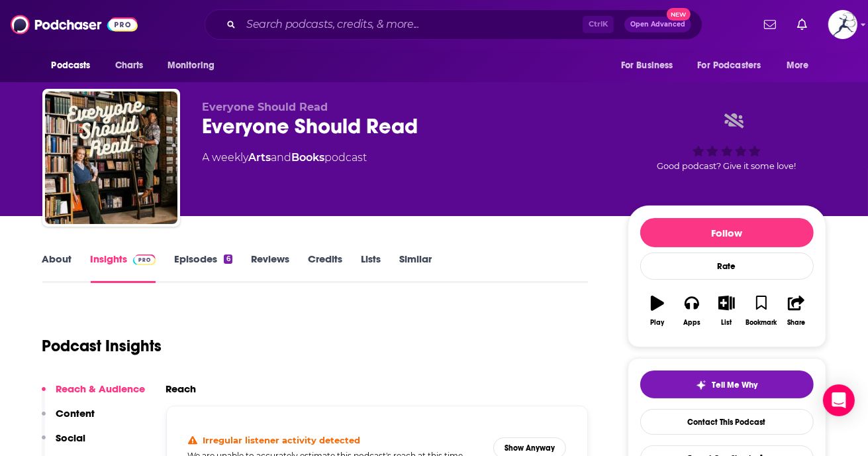  Describe the element at coordinates (191, 66) in the screenshot. I see `span: Monitoring` at that location.